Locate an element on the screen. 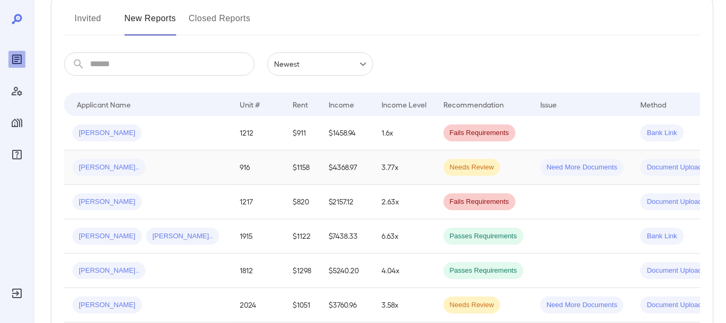 The width and height of the screenshot is (726, 323). td: $1158 is located at coordinates (302, 167).